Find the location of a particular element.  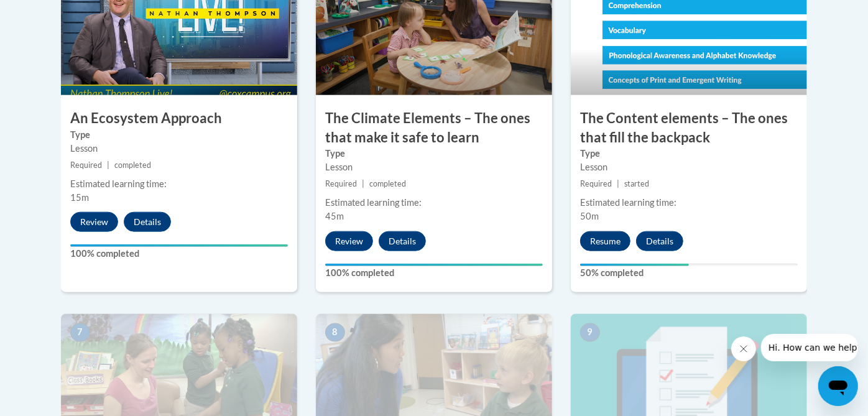

span: 9 is located at coordinates (590, 333).